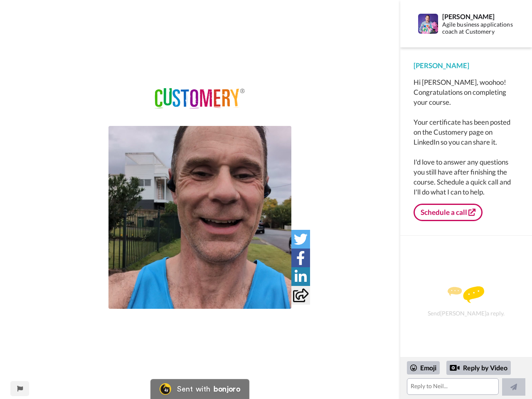  What do you see at coordinates (423, 368) in the screenshot?
I see `div: Emoji` at bounding box center [423, 368].